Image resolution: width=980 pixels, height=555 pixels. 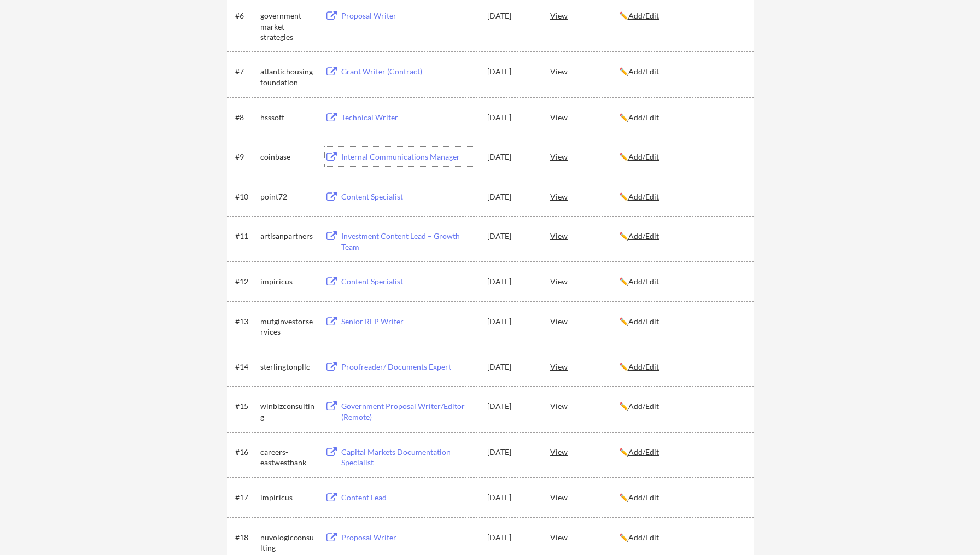 What do you see at coordinates (409, 118) in the screenshot?
I see `div: Technical Writer` at bounding box center [409, 118].